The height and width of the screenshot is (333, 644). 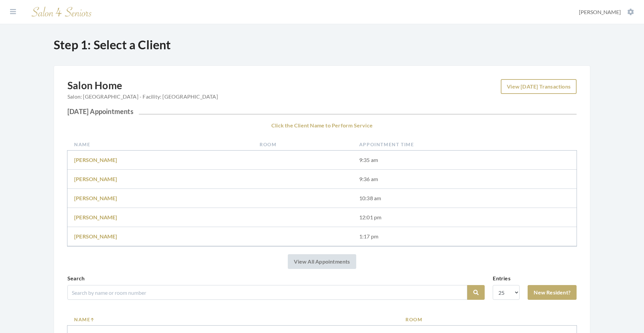 I want to click on h1: Step 1: Select a Client, so click(x=322, y=45).